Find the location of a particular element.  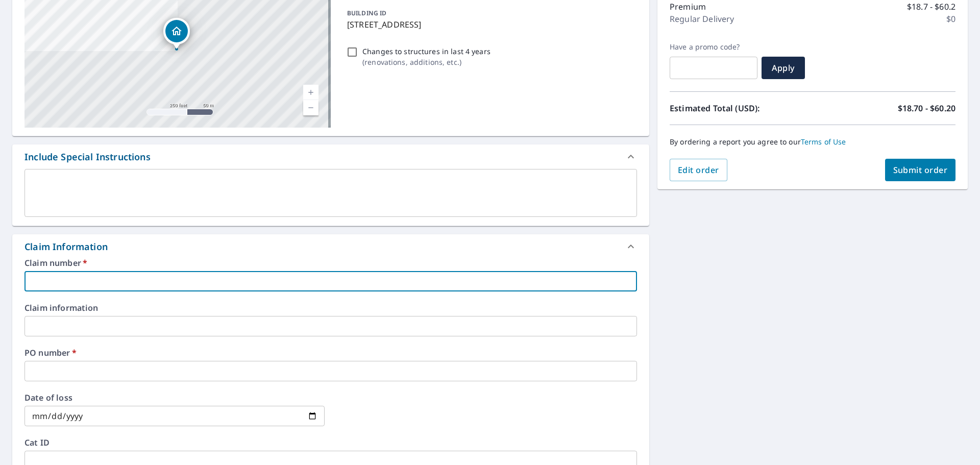

p: $18.70 - $60.20 is located at coordinates (926, 108).